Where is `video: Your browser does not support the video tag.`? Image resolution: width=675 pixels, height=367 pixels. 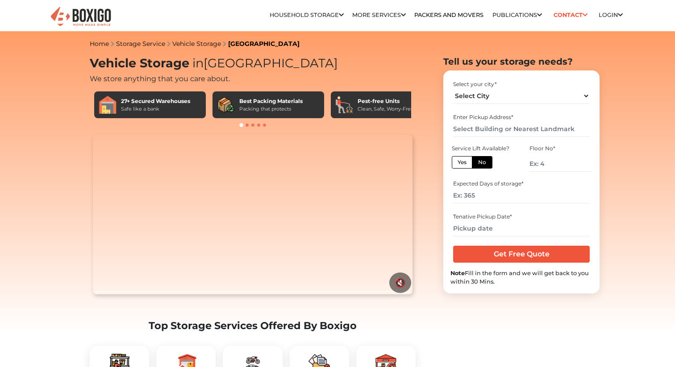 video: Your browser does not support the video tag. is located at coordinates (252, 215).